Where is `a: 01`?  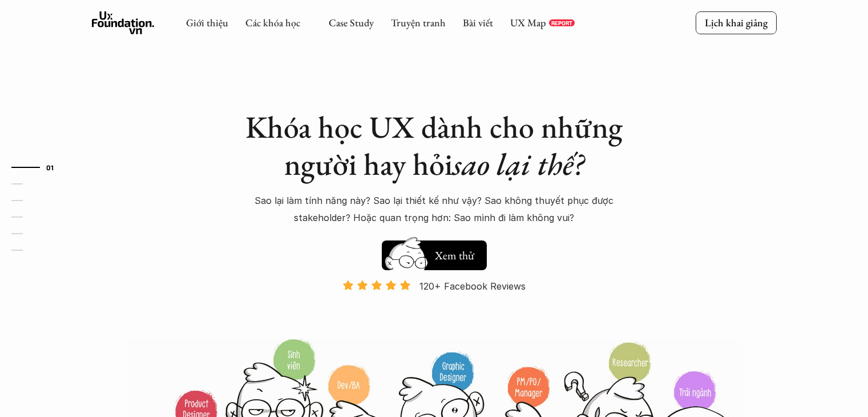 a: 01 is located at coordinates (39, 168).